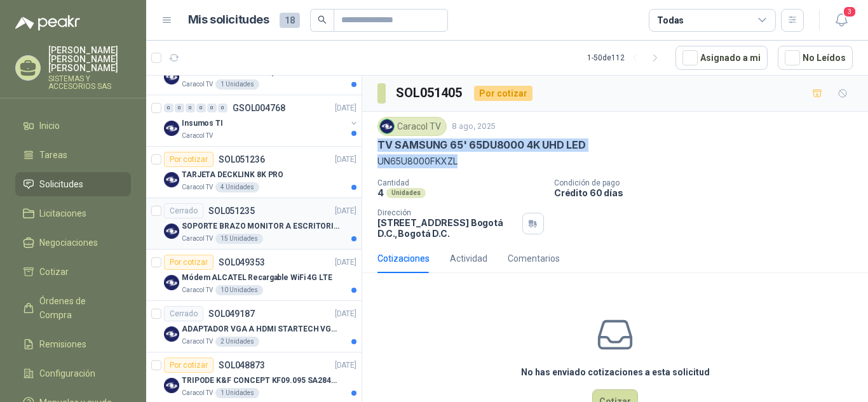 This screenshot has width=868, height=402. Describe the element at coordinates (615, 161) in the screenshot. I see `p: UN65U8000FKXZL` at that location.